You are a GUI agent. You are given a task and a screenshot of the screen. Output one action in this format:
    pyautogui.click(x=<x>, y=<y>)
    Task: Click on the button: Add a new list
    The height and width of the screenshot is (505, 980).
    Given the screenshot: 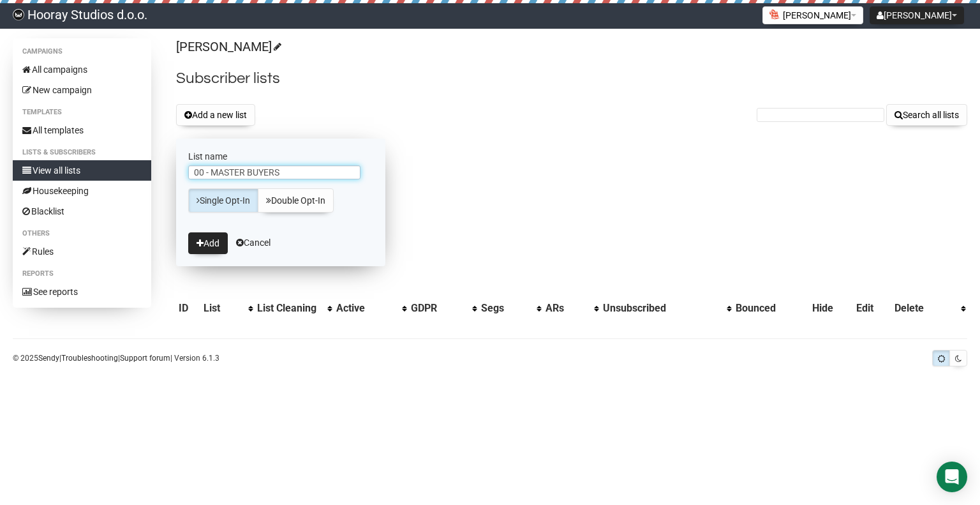 What is the action you would take?
    pyautogui.click(x=215, y=115)
    